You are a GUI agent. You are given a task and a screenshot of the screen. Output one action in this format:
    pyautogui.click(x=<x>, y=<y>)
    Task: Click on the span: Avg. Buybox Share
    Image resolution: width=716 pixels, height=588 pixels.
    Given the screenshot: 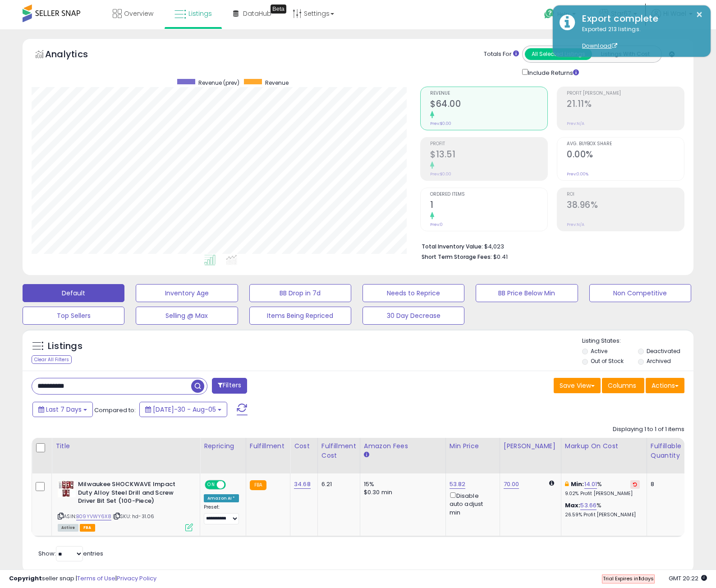 What is the action you would take?
    pyautogui.click(x=625, y=144)
    